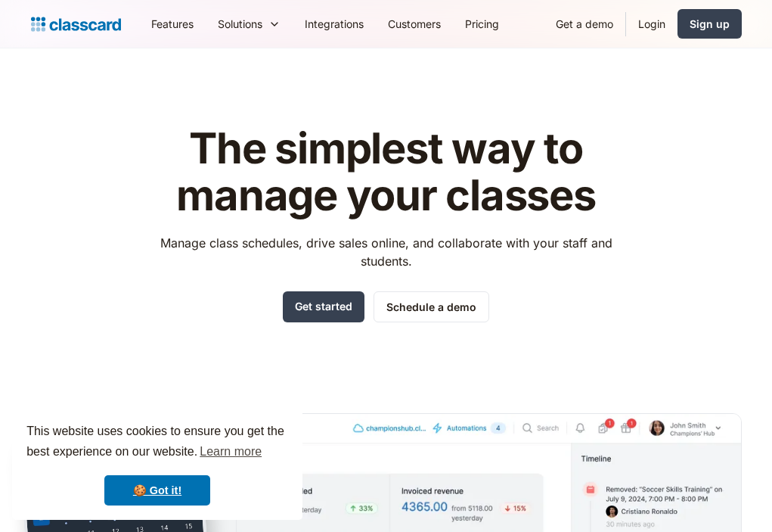 This screenshot has height=532, width=772. Describe the element at coordinates (652, 24) in the screenshot. I see `a: Login` at that location.